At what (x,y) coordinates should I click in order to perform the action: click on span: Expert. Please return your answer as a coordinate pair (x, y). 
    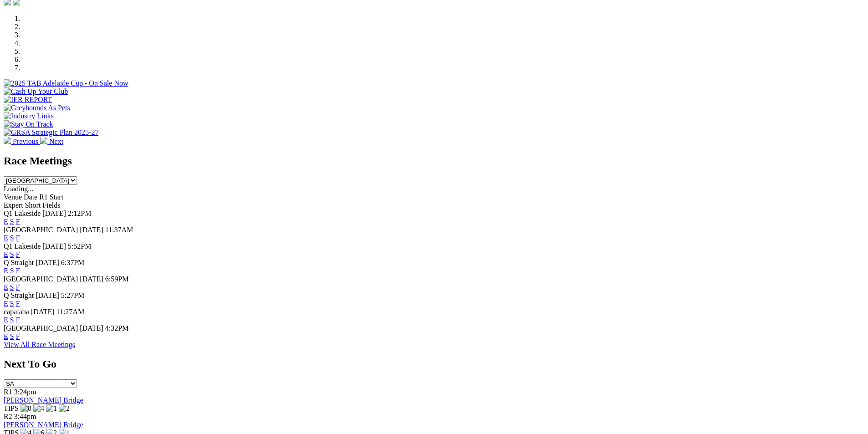
    Looking at the image, I should click on (13, 205).